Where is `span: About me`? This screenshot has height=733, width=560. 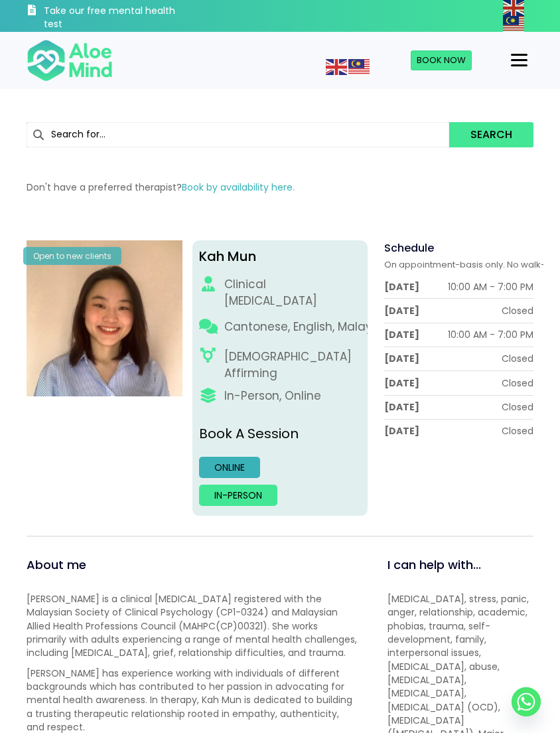 span: About me is located at coordinates (56, 565).